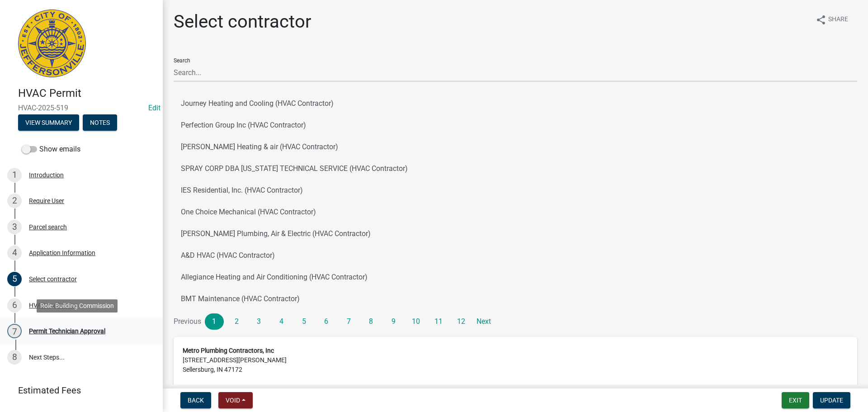  What do you see at coordinates (515, 72) in the screenshot?
I see `input: Search...` at bounding box center [515, 72].